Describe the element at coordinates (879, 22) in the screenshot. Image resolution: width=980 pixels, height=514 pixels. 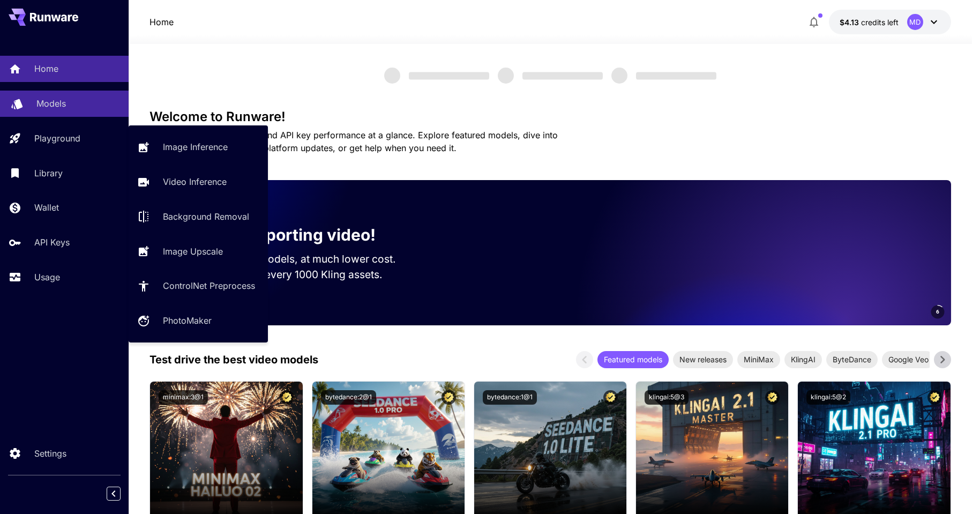
I see `span: credits left` at that location.